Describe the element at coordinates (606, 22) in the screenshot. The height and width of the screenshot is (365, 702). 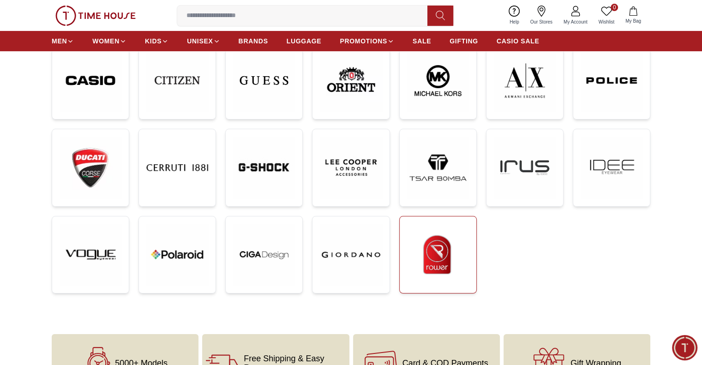
I see `span: Wishlist` at that location.